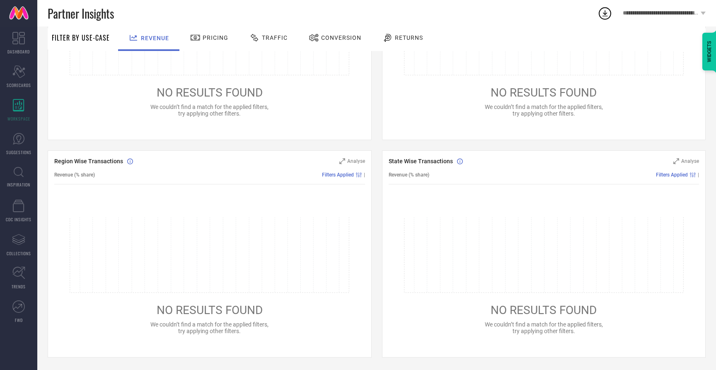 This screenshot has width=716, height=370. I want to click on span: INSPIRATION, so click(19, 184).